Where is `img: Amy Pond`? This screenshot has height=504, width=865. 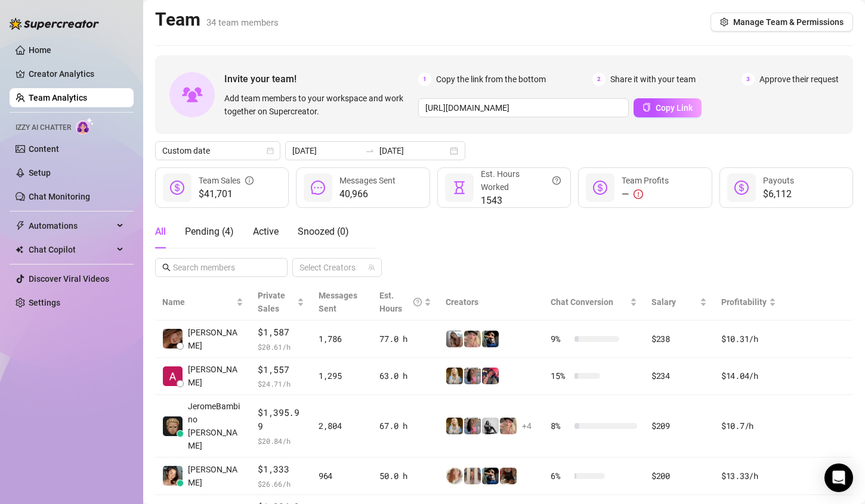
img: Amy Pond is located at coordinates (454, 476).